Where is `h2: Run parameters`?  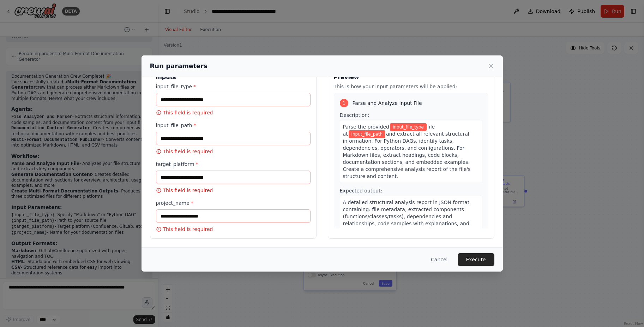 h2: Run parameters is located at coordinates (179, 66).